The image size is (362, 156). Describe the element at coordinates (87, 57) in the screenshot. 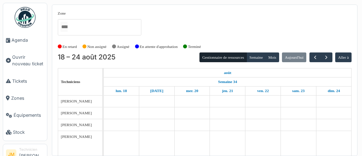

I see `h2: 18 – 24 août 2025` at that location.